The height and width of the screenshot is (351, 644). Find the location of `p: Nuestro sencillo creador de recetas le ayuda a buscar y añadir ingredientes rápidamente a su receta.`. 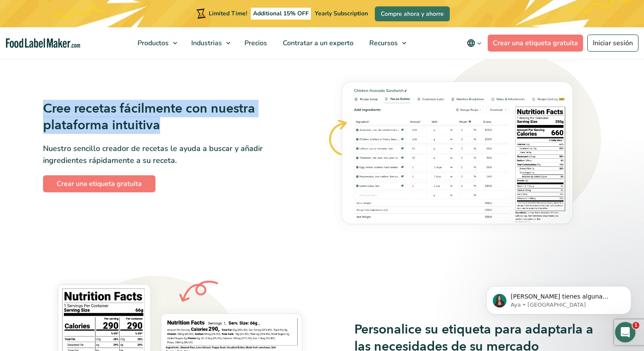

p: Nuestro sencillo creador de recetas le ayuda a buscar y añadir ingredientes rápidamente a su receta. is located at coordinates (166, 155).